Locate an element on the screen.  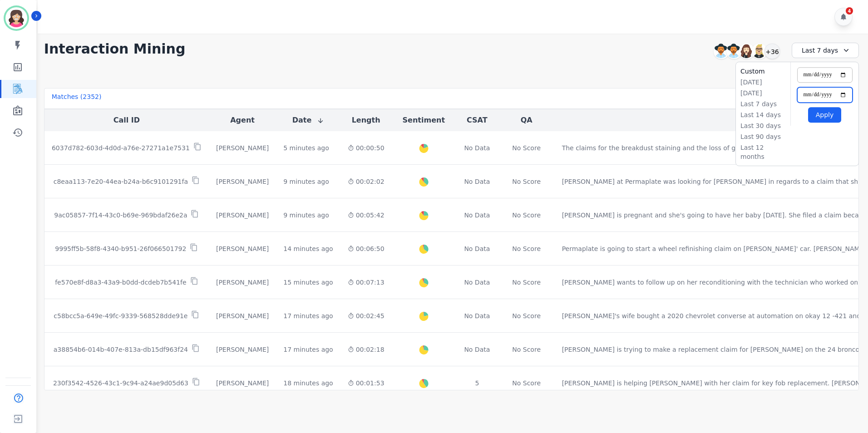
button: Apply is located at coordinates (824, 115).